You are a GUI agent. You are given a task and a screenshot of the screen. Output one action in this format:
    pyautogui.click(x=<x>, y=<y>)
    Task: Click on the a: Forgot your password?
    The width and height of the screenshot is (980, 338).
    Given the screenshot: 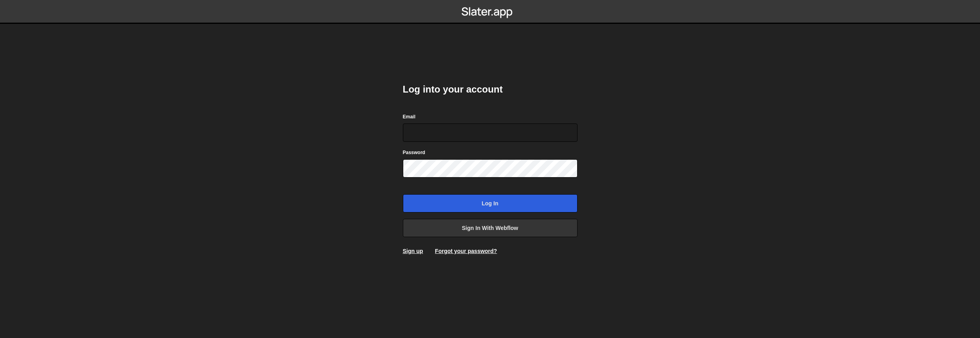 What is the action you would take?
    pyautogui.click(x=466, y=251)
    